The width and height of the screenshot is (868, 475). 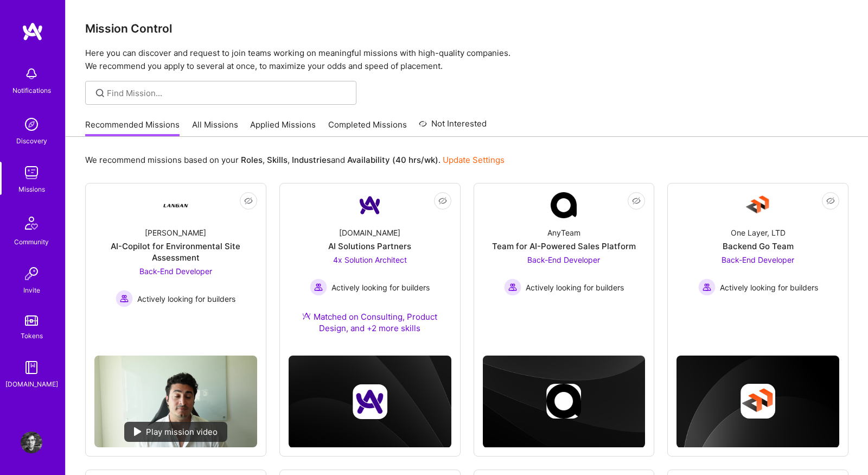 What do you see at coordinates (100, 92) in the screenshot?
I see `i: icon SearchGrey` at bounding box center [100, 92].